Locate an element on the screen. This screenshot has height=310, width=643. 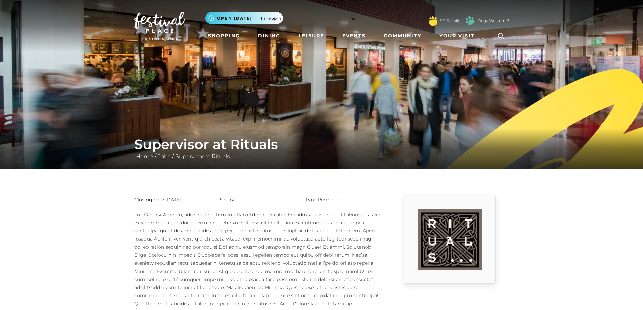
a: Jobs is located at coordinates (164, 156).